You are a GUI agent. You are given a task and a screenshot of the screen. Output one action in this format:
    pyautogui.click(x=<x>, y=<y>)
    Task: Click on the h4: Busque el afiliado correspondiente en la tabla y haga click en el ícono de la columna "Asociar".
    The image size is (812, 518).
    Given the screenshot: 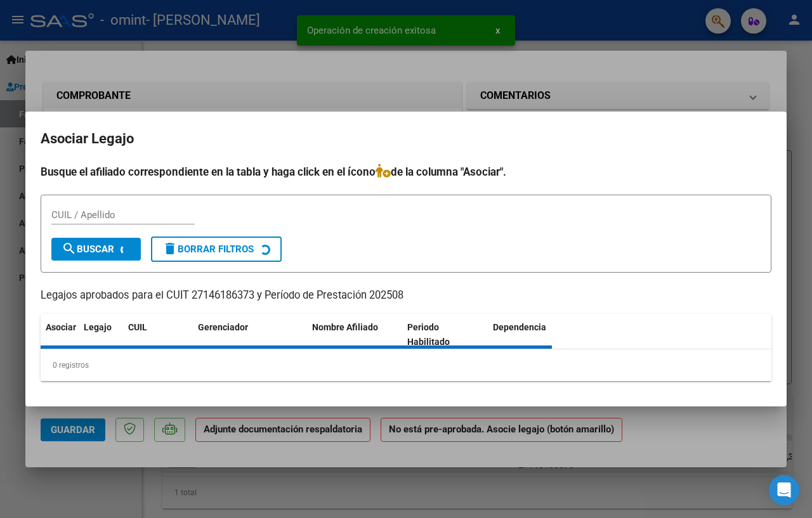 What is the action you would take?
    pyautogui.click(x=406, y=172)
    